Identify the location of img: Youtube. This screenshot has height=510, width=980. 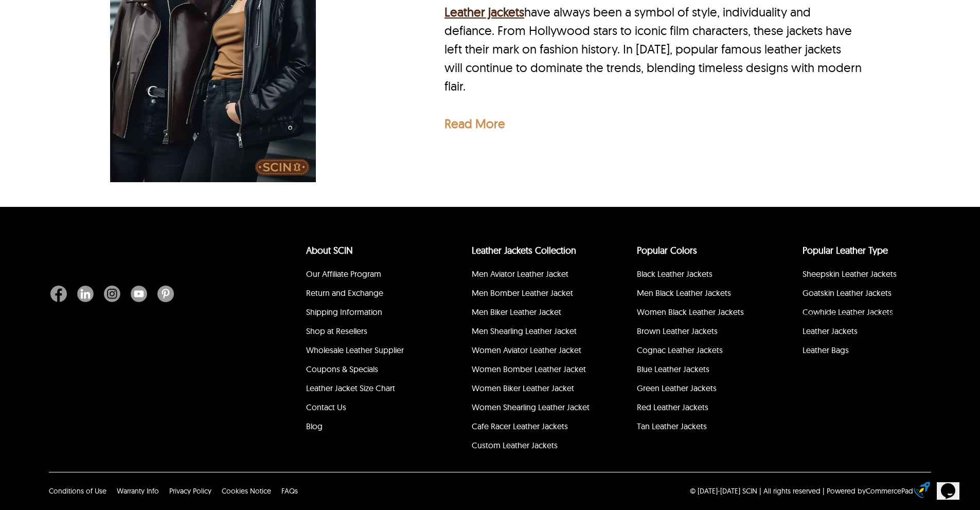
(139, 294).